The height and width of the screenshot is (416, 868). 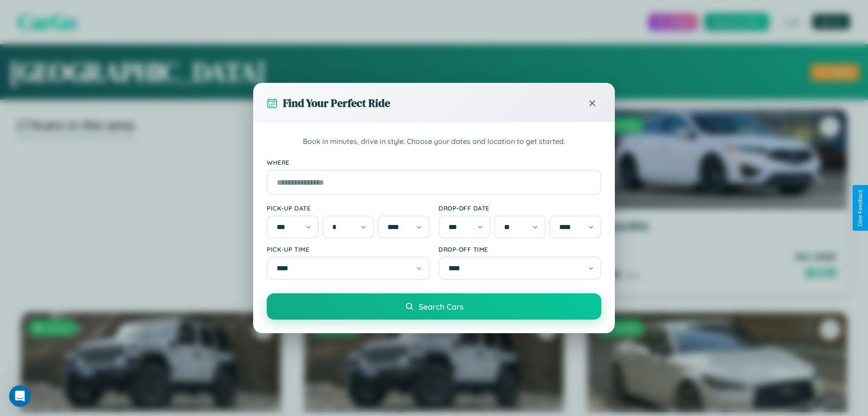 I want to click on label: Pick-up Date, so click(x=348, y=207).